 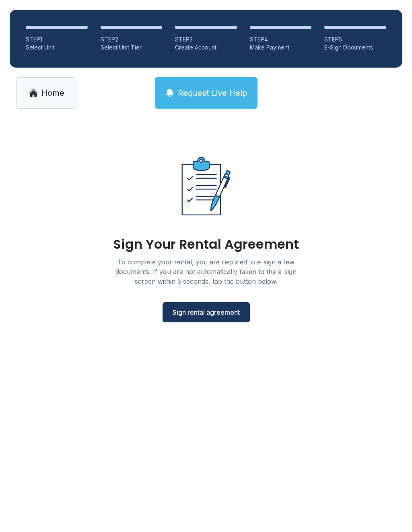 I want to click on div: Create Account, so click(x=206, y=48).